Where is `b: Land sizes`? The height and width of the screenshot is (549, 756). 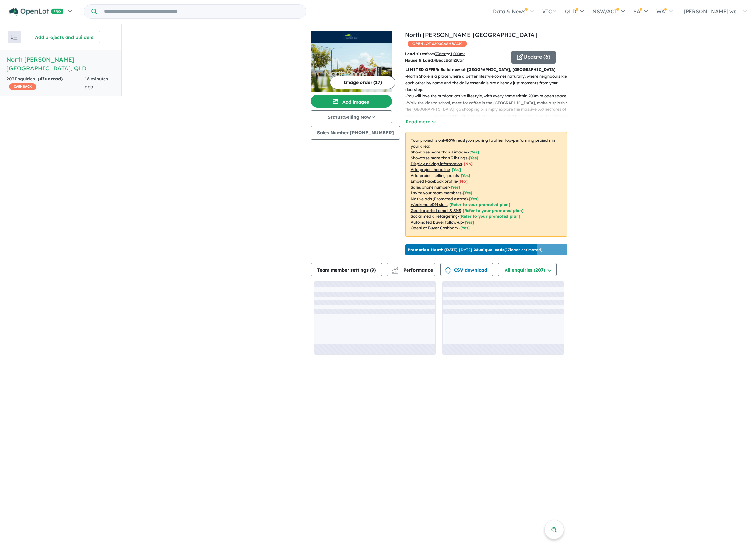
b: Land sizes is located at coordinates (415, 54).